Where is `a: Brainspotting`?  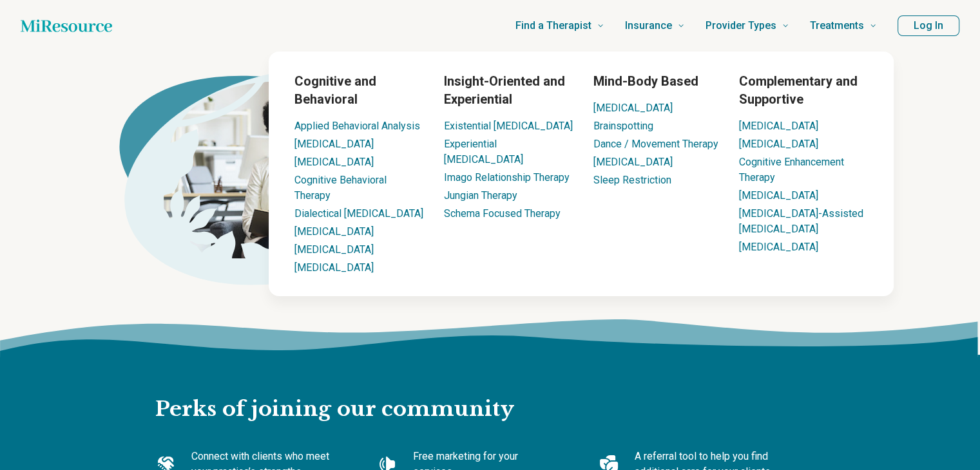
a: Brainspotting is located at coordinates (623, 126).